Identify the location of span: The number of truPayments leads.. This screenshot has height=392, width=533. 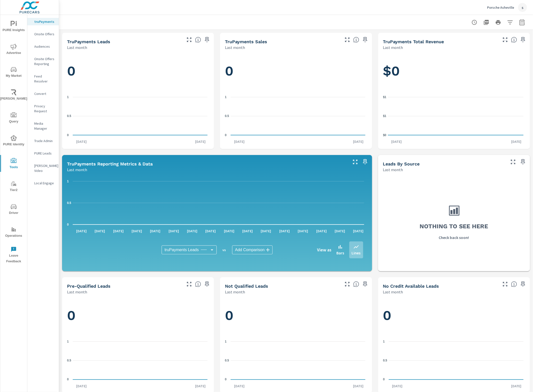
(198, 40).